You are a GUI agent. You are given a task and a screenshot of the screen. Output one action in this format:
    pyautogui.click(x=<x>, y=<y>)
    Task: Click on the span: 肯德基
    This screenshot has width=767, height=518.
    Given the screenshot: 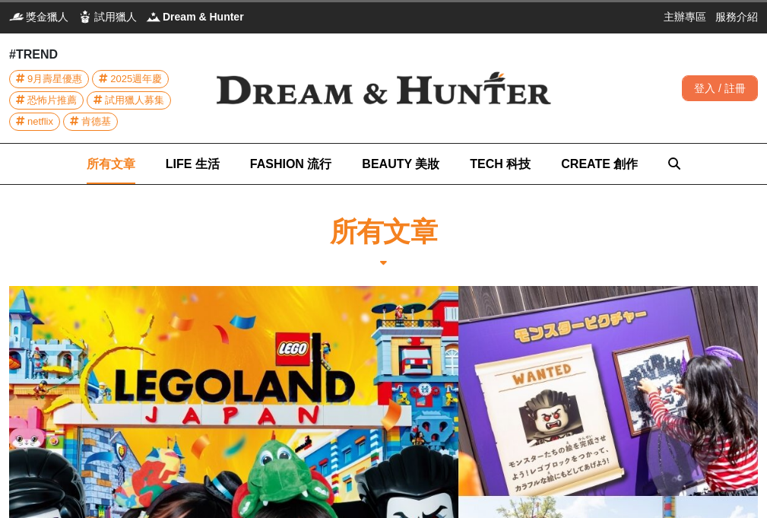 What is the action you would take?
    pyautogui.click(x=96, y=122)
    